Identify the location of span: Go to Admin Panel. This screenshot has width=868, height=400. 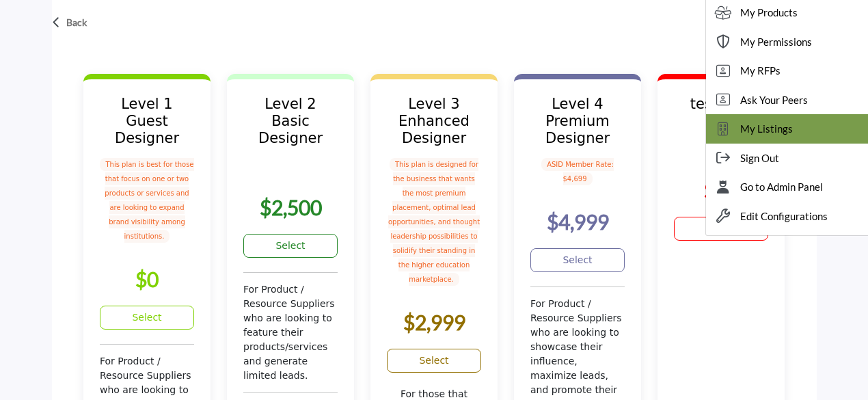
(782, 186).